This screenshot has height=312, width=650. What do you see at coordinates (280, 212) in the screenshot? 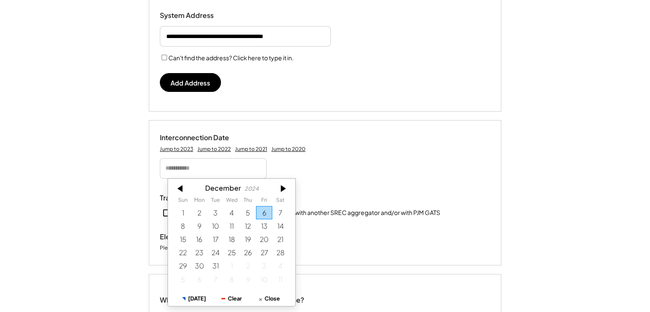
I see `div: 12/07/2024` at bounding box center [280, 212].